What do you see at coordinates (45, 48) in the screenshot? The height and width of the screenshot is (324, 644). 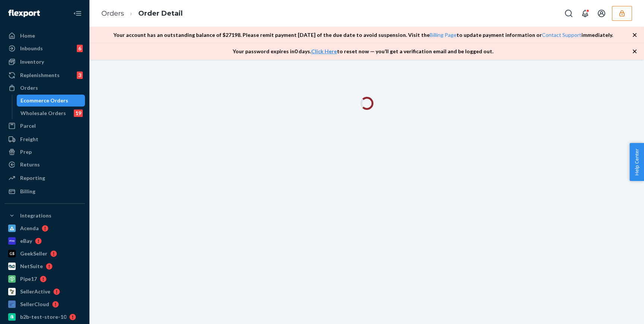 I see `a: Inbounds6` at bounding box center [45, 48].